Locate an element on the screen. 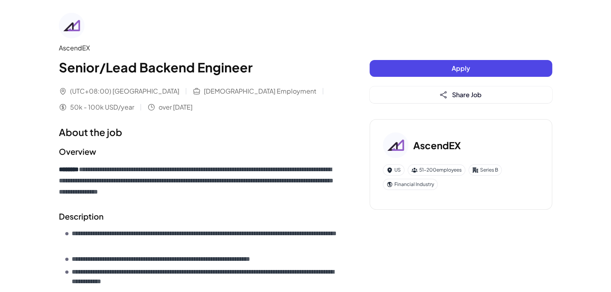 This screenshot has height=292, width=611. div: AscendEX is located at coordinates (198, 48).